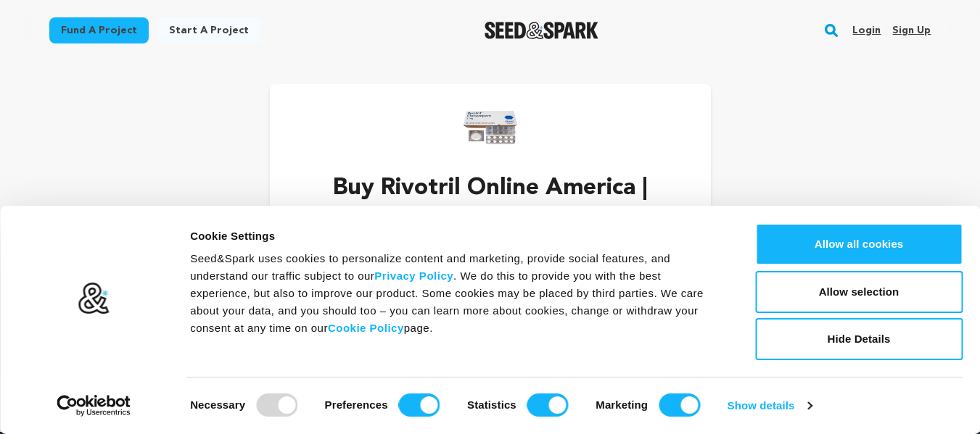  I want to click on button: Hide Details, so click(859, 339).